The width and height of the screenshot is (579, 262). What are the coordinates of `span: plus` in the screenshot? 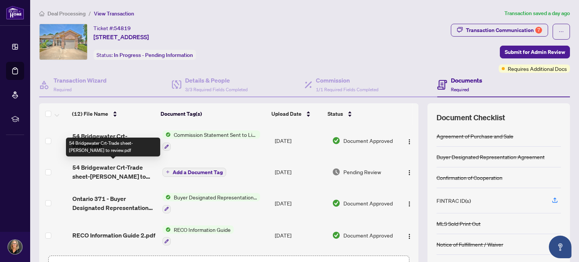 It's located at (168, 172).